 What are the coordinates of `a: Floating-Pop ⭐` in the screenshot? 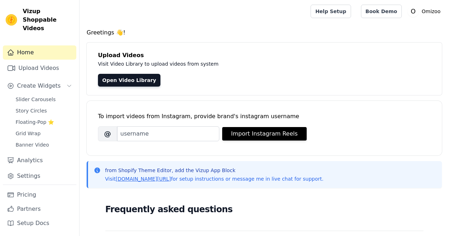 It's located at (44, 122).